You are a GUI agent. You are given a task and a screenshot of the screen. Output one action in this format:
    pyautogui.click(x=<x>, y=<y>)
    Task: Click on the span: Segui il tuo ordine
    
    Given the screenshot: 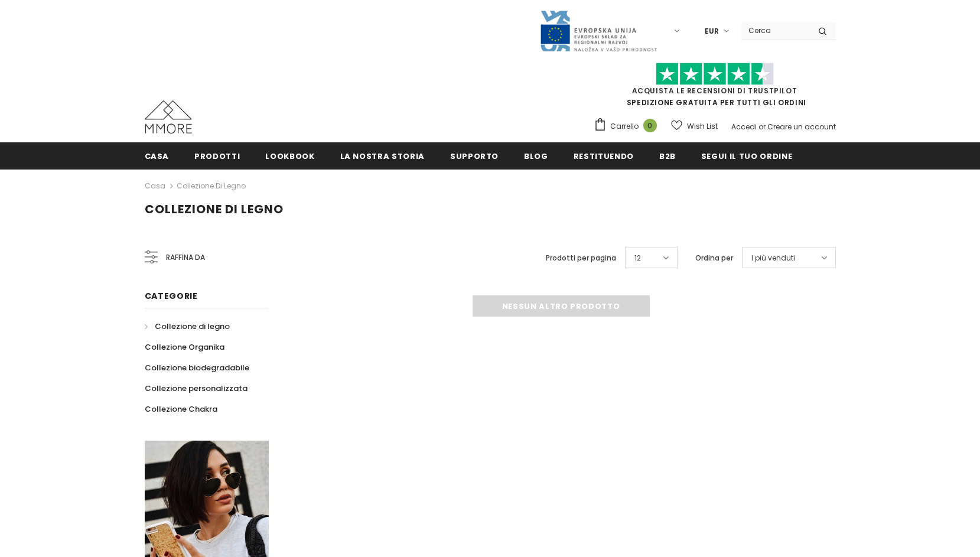 What is the action you would take?
    pyautogui.click(x=747, y=156)
    